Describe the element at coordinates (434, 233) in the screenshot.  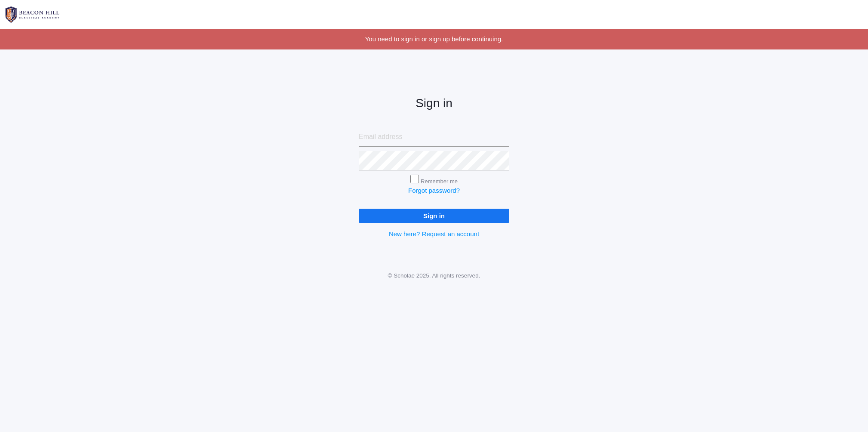
I see `a: New here? Request an account` at that location.